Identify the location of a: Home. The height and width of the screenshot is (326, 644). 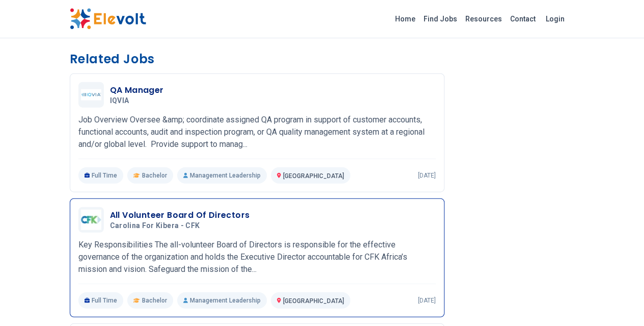
(405, 19).